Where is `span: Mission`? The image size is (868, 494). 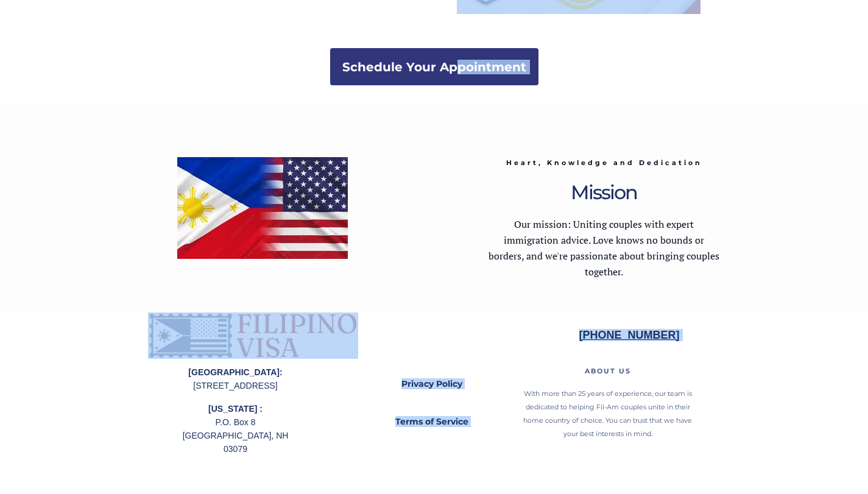 span: Mission is located at coordinates (604, 192).